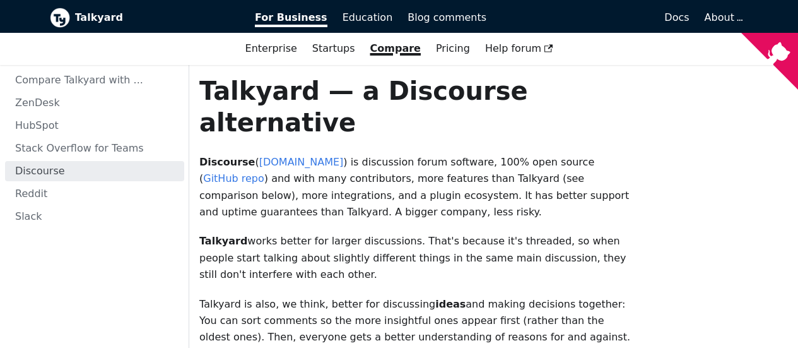 Image resolution: width=798 pixels, height=348 pixels. I want to click on a: Pricing, so click(453, 49).